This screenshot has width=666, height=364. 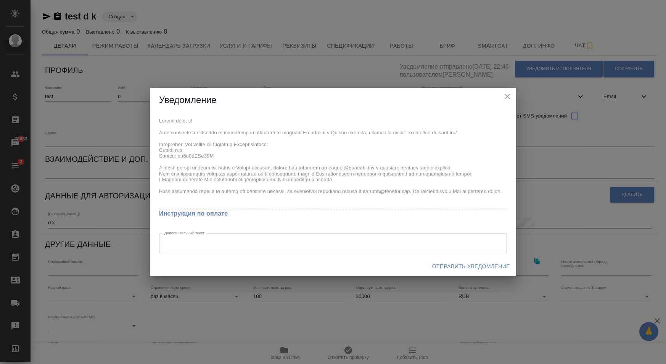 What do you see at coordinates (193, 213) in the screenshot?
I see `a: Инструкция по оплате` at bounding box center [193, 213].